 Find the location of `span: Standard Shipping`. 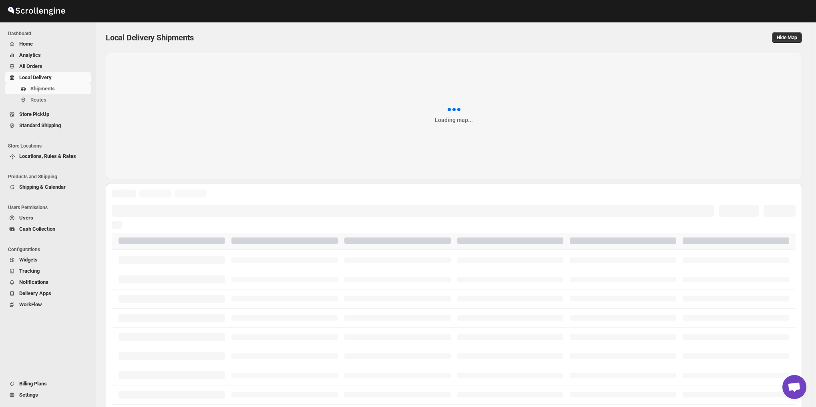

span: Standard Shipping is located at coordinates (40, 125).